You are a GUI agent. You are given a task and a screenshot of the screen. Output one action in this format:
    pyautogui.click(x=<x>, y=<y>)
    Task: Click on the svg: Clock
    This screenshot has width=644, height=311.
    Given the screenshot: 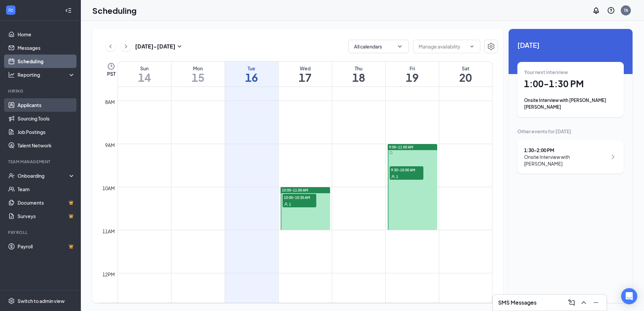 What is the action you would take?
    pyautogui.click(x=111, y=66)
    